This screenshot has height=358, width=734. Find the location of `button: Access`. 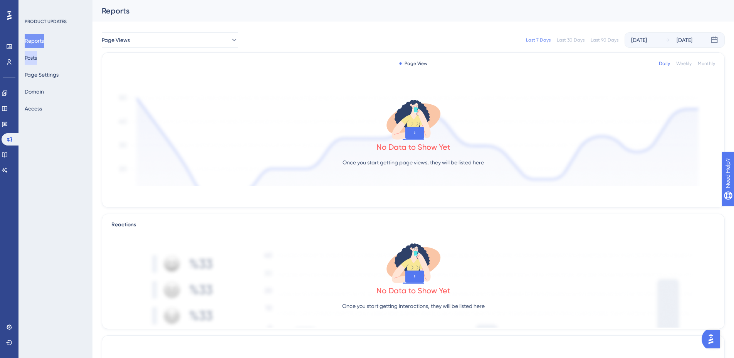

button: Access is located at coordinates (33, 109).